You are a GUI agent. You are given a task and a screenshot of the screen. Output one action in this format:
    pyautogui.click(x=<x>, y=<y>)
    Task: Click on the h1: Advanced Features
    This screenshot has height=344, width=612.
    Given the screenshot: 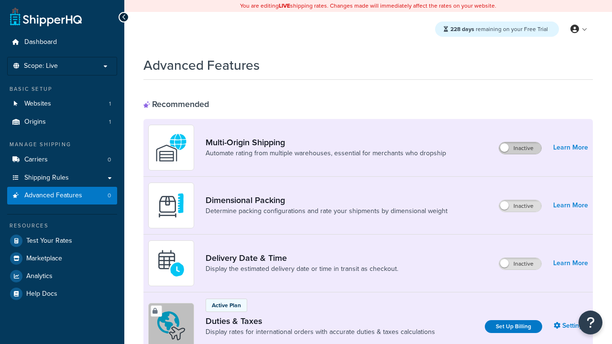 What is the action you would take?
    pyautogui.click(x=201, y=65)
    